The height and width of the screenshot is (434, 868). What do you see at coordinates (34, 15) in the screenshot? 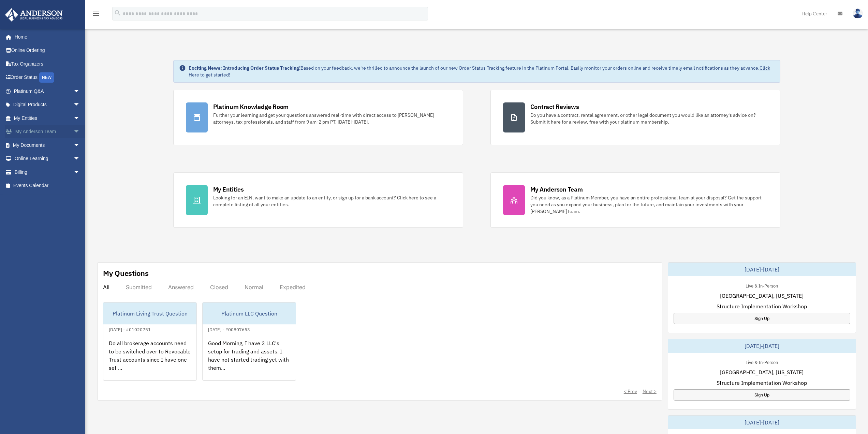
I see `img: Anderson Advisors Platinum Portal` at bounding box center [34, 15].